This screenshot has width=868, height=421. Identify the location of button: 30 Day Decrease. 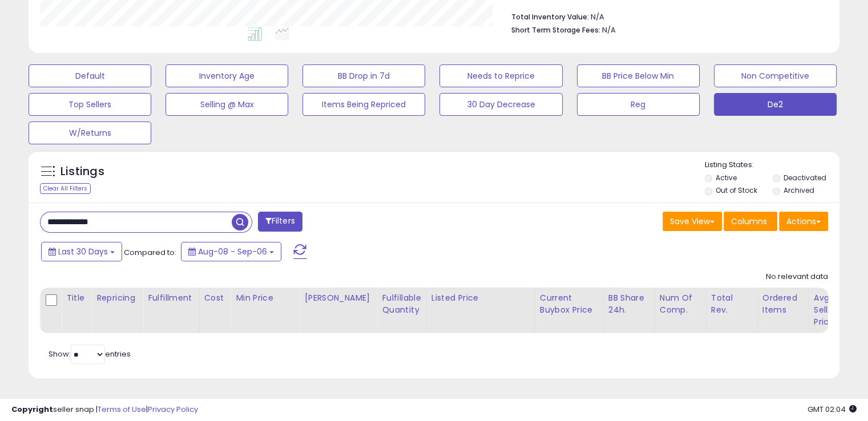
(500, 104).